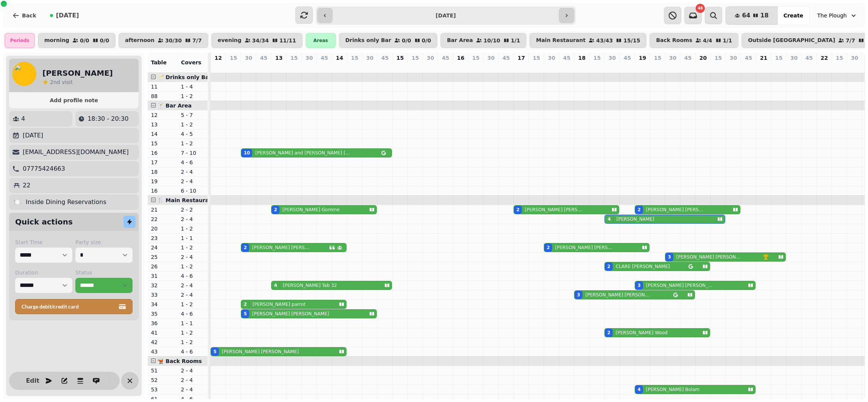 The image size is (868, 402). What do you see at coordinates (483, 40) in the screenshot?
I see `button: Bar Area10/101/1` at bounding box center [483, 40].